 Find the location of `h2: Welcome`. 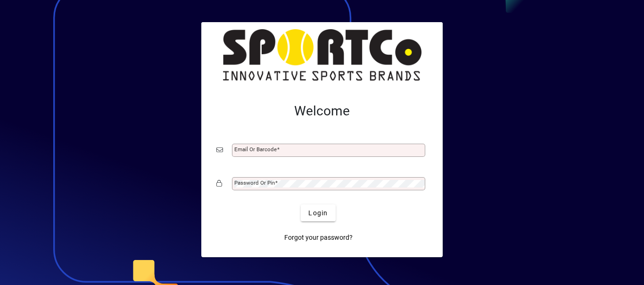

h2: Welcome is located at coordinates (322, 111).